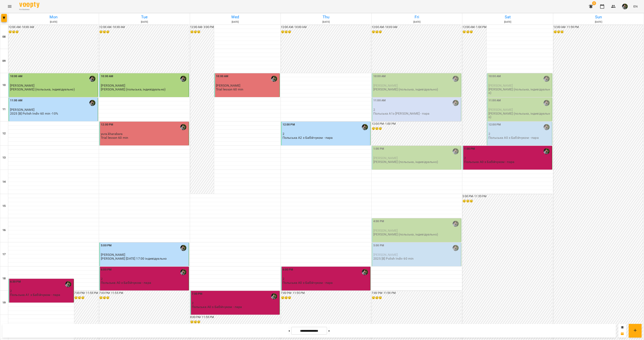  What do you see at coordinates (53, 17) in the screenshot?
I see `h6: Mon` at bounding box center [53, 17].